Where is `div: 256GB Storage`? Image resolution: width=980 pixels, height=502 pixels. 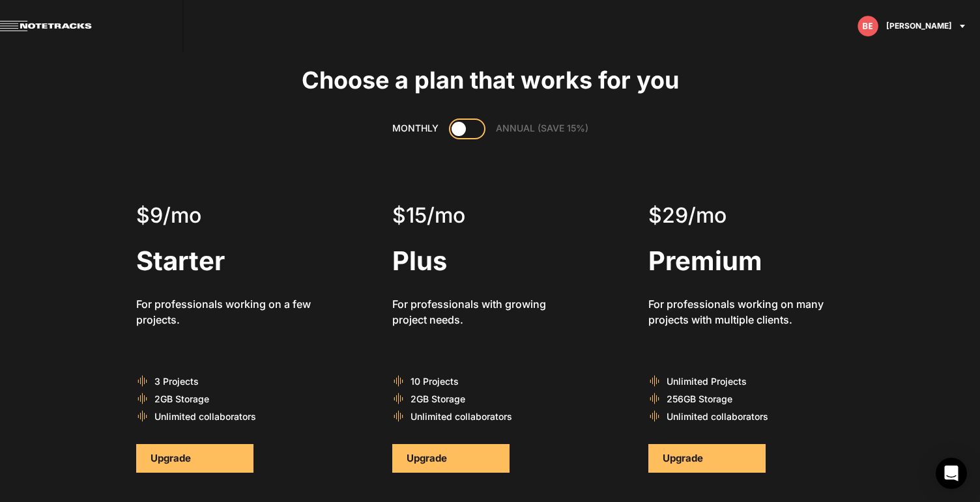
div: 256GB Storage is located at coordinates (738, 399).